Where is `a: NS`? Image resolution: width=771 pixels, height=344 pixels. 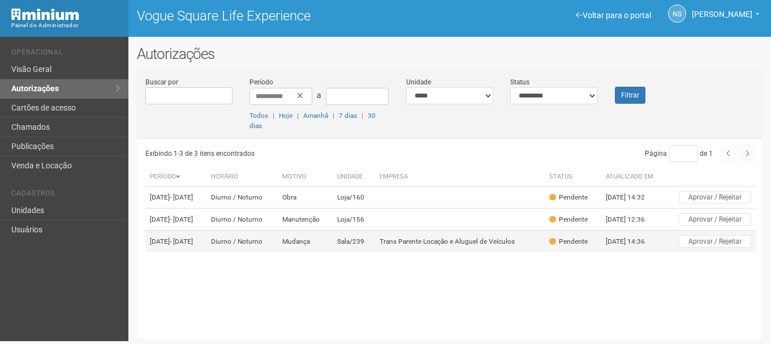 a: NS is located at coordinates (678, 14).